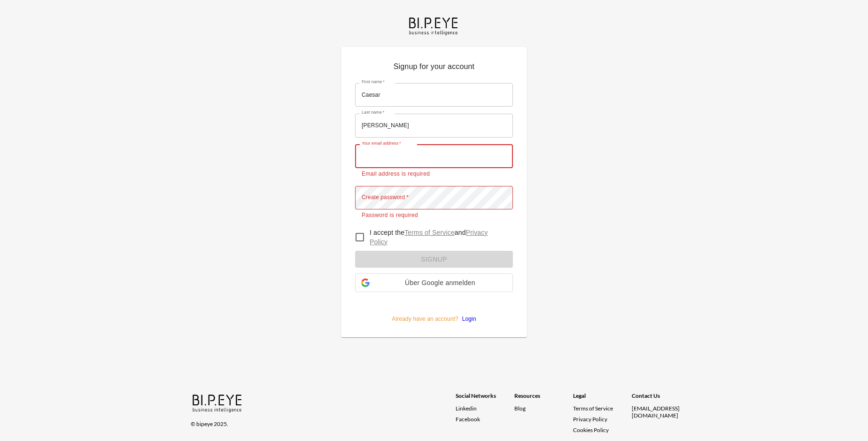 The height and width of the screenshot is (441, 868). Describe the element at coordinates (373, 112) in the screenshot. I see `label: Last name` at that location.